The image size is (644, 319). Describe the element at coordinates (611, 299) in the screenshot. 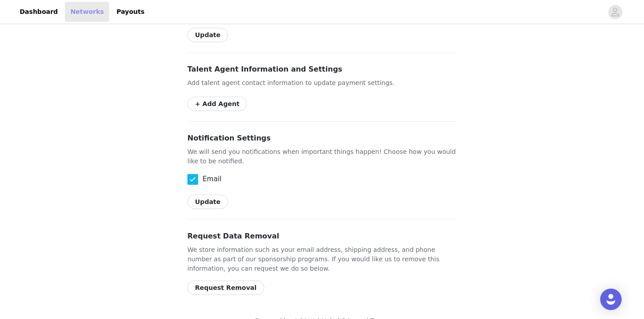

I see `div: Open Intercom Messenger` at that location.